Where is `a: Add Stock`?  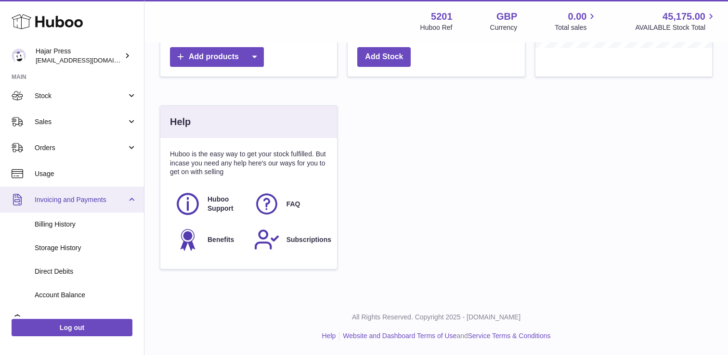 a: Add Stock is located at coordinates (384, 57).